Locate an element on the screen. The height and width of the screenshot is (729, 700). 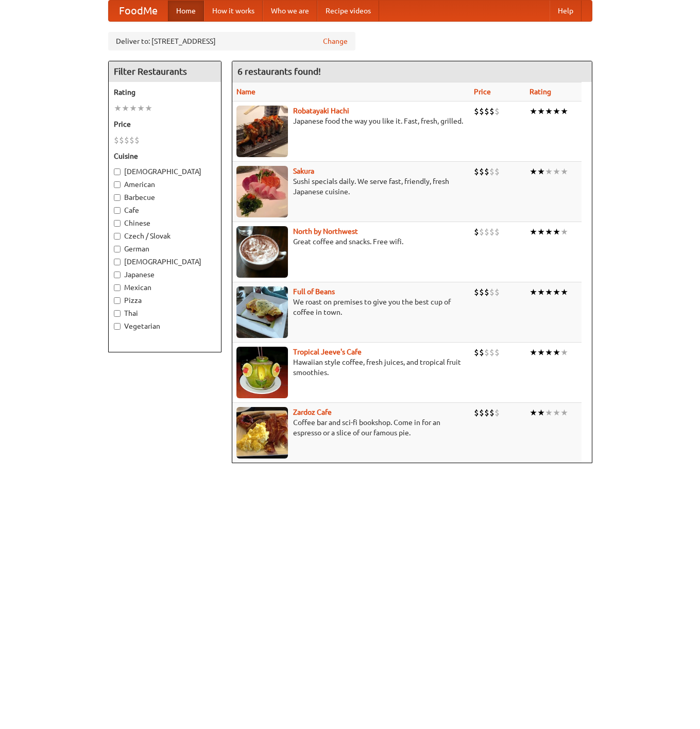
a: Name is located at coordinates (245, 92).